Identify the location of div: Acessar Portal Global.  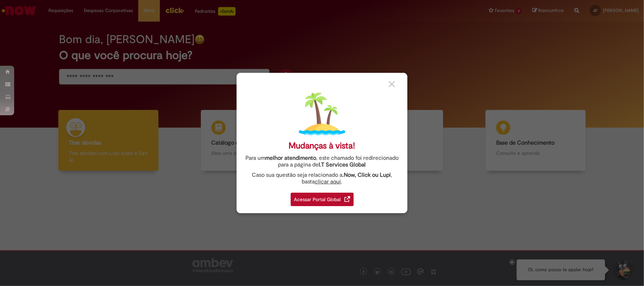
(322, 199).